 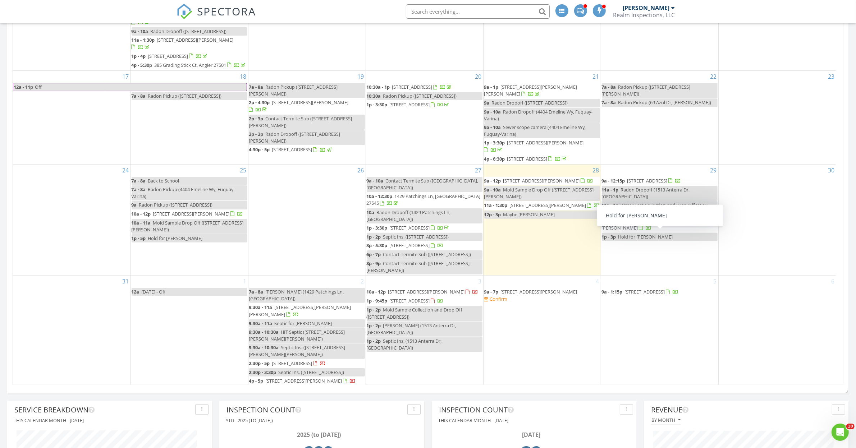 I want to click on span: 2:30p - 3:30p, so click(x=263, y=373).